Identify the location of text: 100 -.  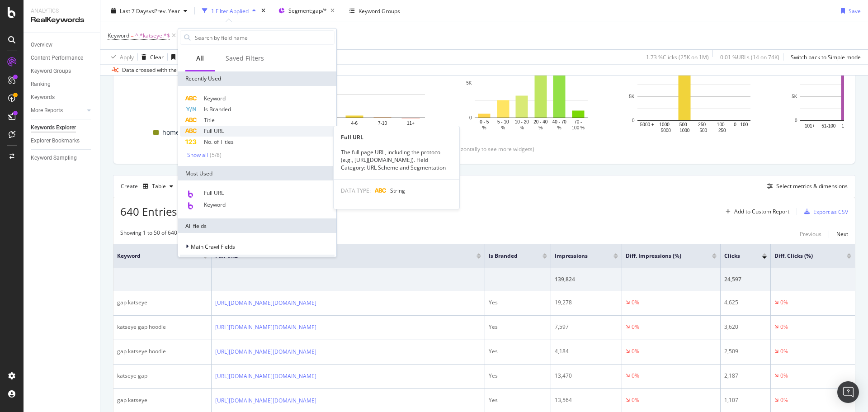
(722, 125).